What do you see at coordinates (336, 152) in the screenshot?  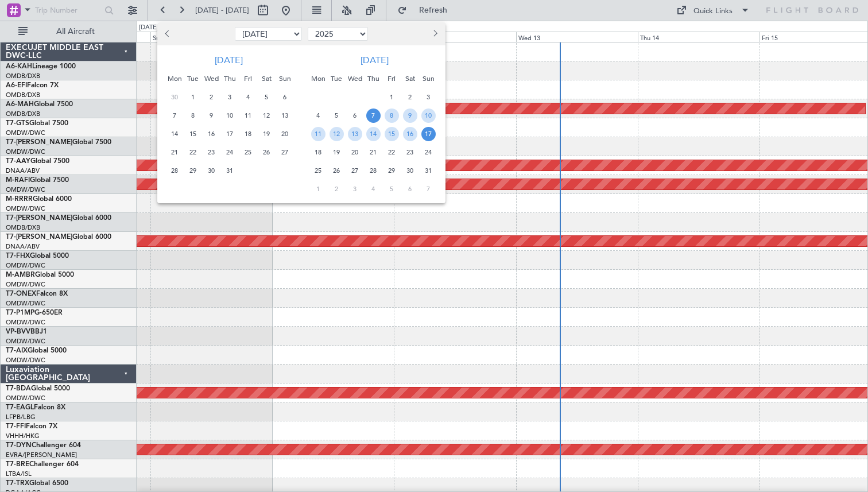 I see `div: 19-8-2025` at bounding box center [336, 152].